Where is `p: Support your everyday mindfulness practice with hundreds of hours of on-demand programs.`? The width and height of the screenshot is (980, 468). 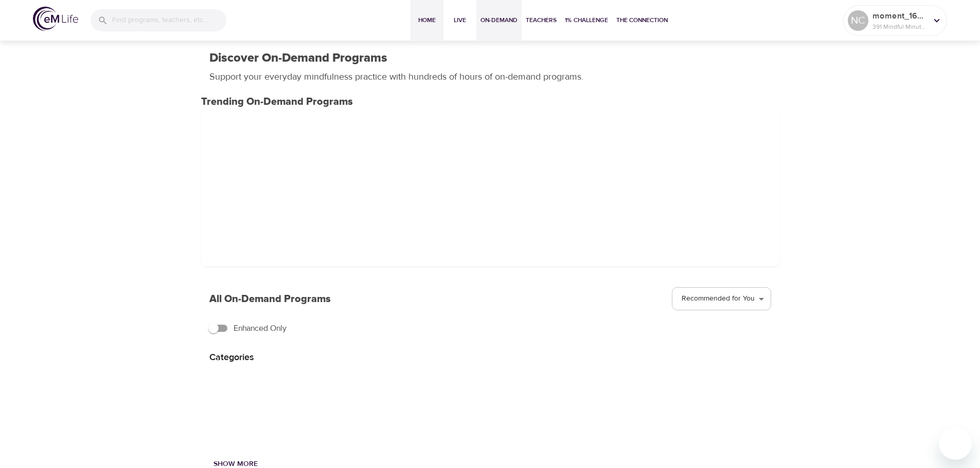 p: Support your everyday mindfulness practice with hundreds of hours of on-demand programs. is located at coordinates (402, 76).